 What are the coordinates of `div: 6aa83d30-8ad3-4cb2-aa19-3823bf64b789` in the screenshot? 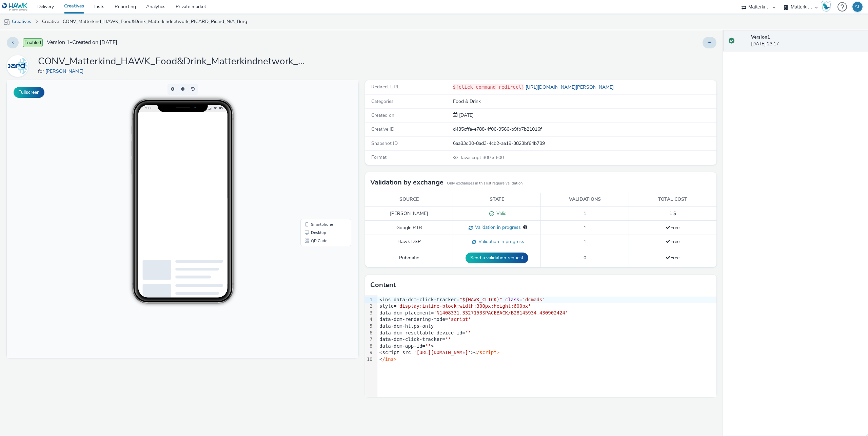 It's located at (584, 144).